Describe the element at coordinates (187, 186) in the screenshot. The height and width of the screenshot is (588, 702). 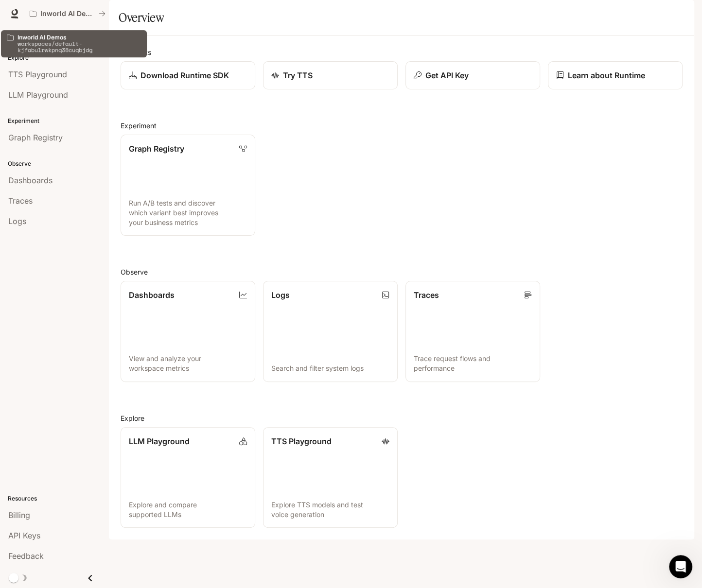
I see `a: Graph RegistryRun A/B tests and discover which variant best improves your business metrics` at that location.